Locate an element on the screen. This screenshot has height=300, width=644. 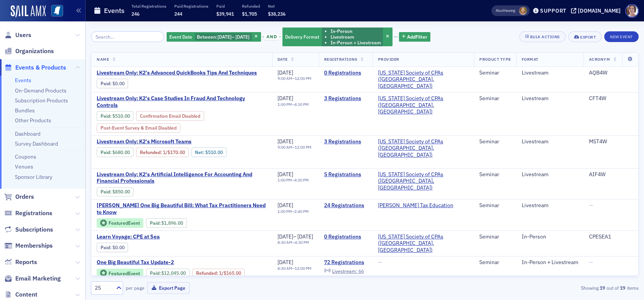
div: Support is located at coordinates (553, 11).